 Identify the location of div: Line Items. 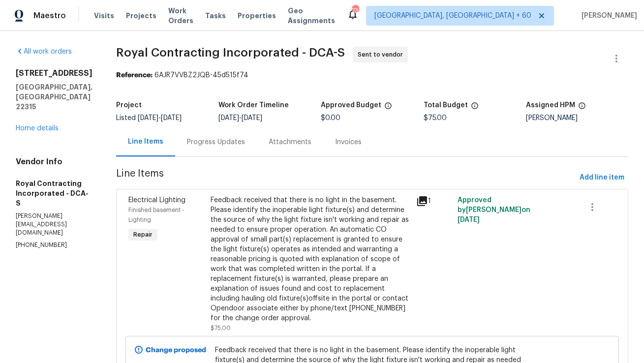
(145, 141).